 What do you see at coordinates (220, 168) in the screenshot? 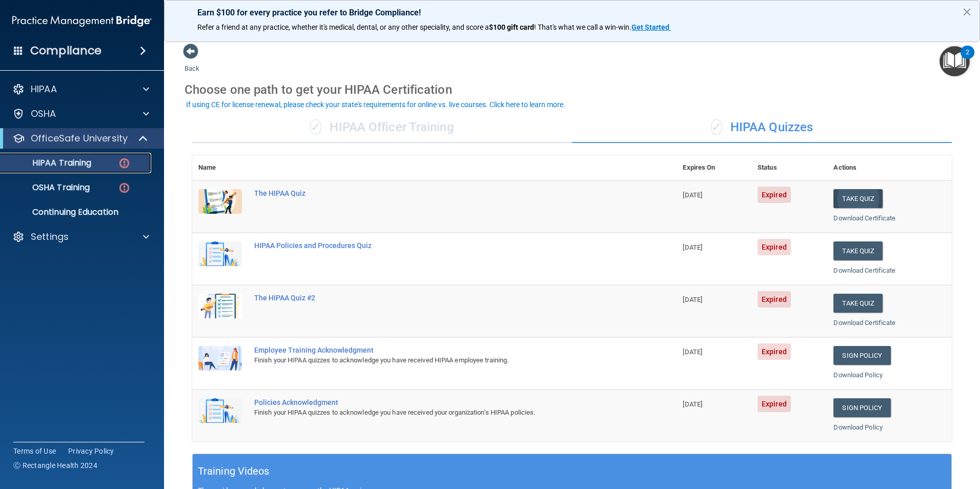
I see `th: Name` at bounding box center [220, 168].